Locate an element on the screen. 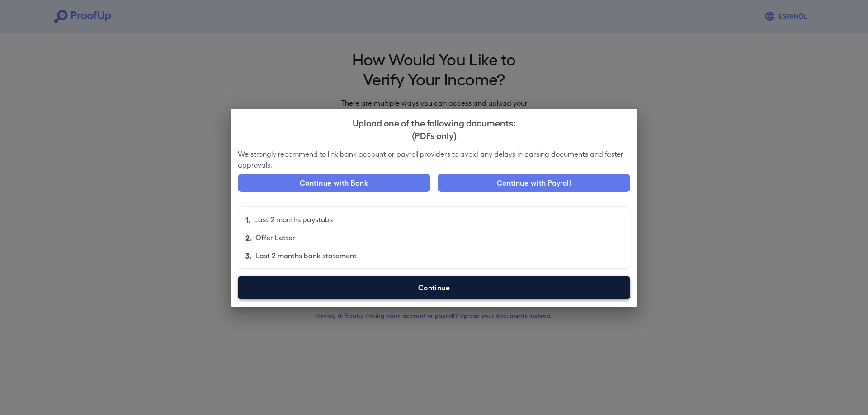 The height and width of the screenshot is (415, 868). p: Last 2 months bank statement is located at coordinates (306, 256).